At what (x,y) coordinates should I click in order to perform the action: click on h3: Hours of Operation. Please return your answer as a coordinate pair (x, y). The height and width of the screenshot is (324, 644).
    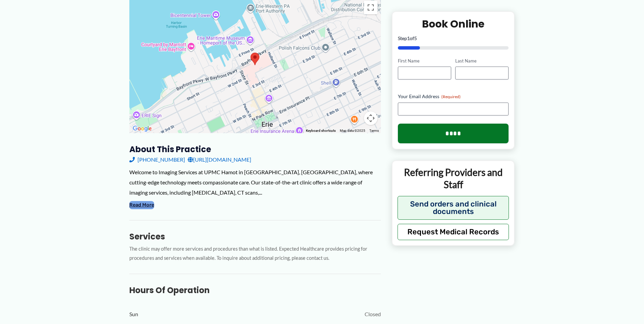
    Looking at the image, I should click on (255, 290).